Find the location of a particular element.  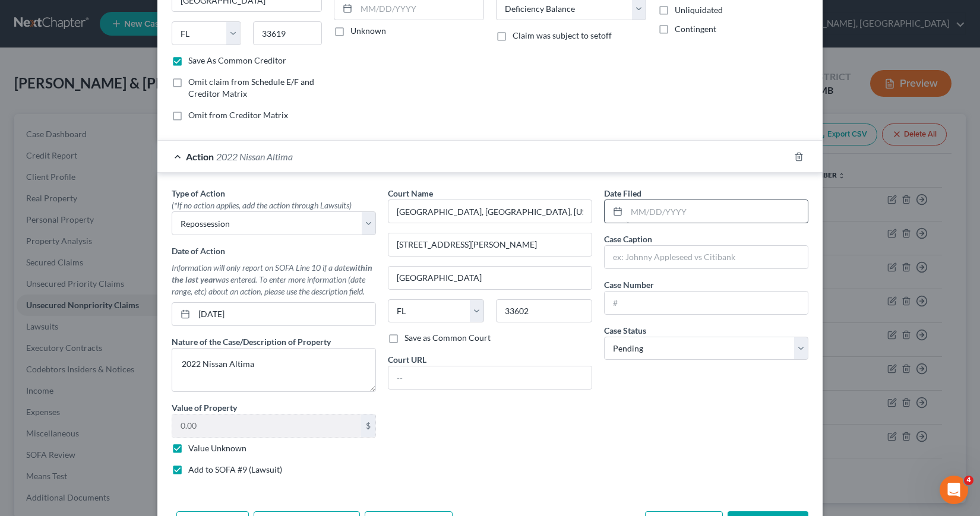

label: Case Caption is located at coordinates (628, 238).